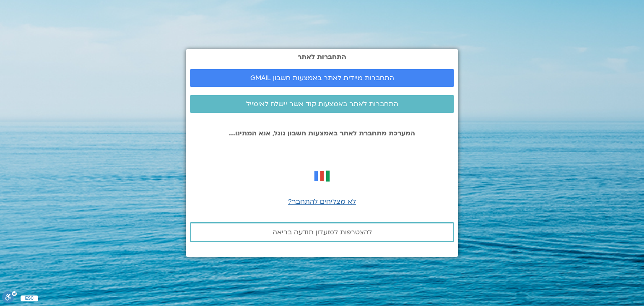 This screenshot has height=306, width=644. I want to click on a: התחברות לאתר באמצעות קוד אשר יישלח לאימייל, so click(322, 104).